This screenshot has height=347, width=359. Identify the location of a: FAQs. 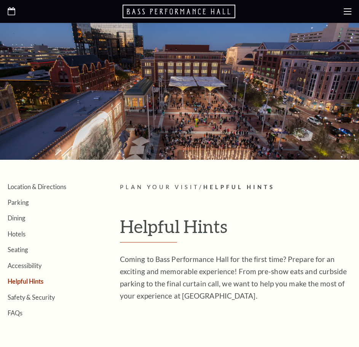
(15, 312).